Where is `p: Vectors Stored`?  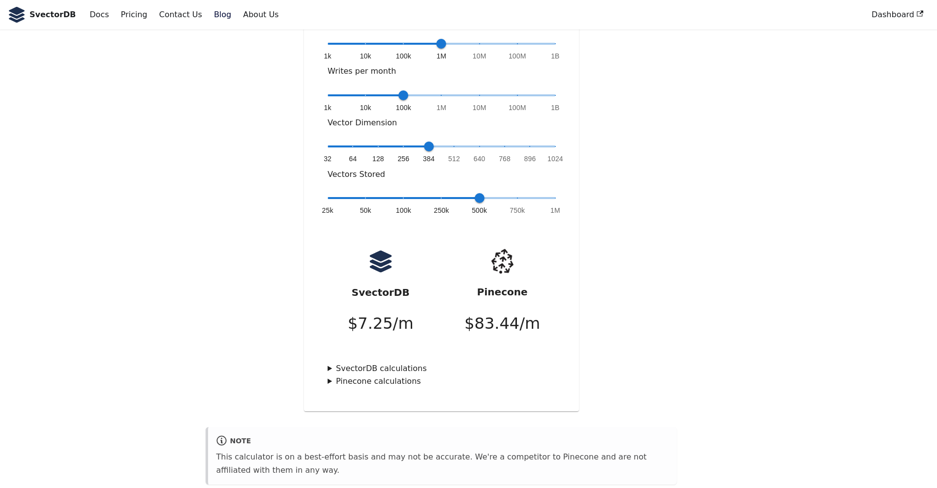 p: Vectors Stored is located at coordinates (441, 175).